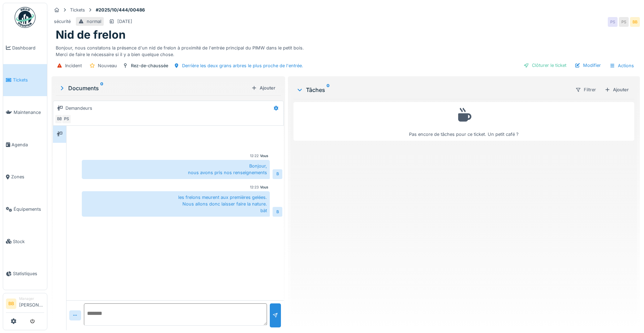 This screenshot has width=644, height=333. What do you see at coordinates (25, 209) in the screenshot?
I see `a: Équipements` at bounding box center [25, 209].